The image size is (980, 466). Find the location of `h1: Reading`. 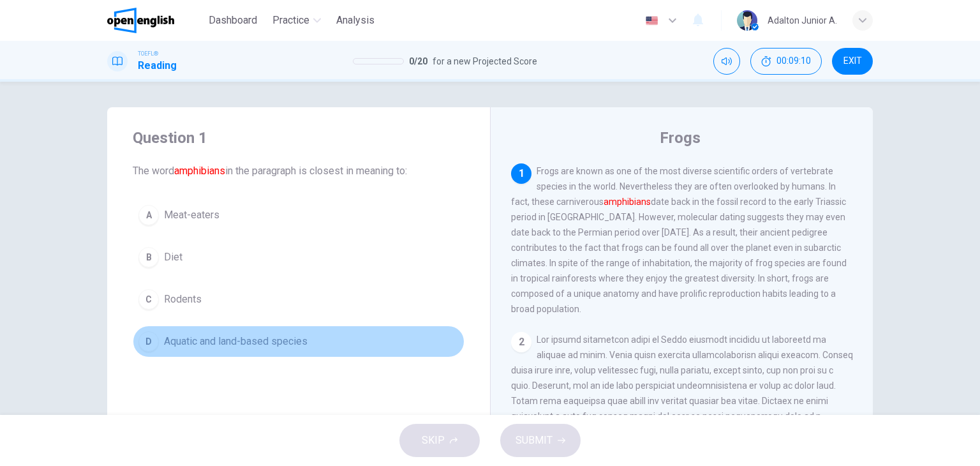

h1: Reading is located at coordinates (157, 66).